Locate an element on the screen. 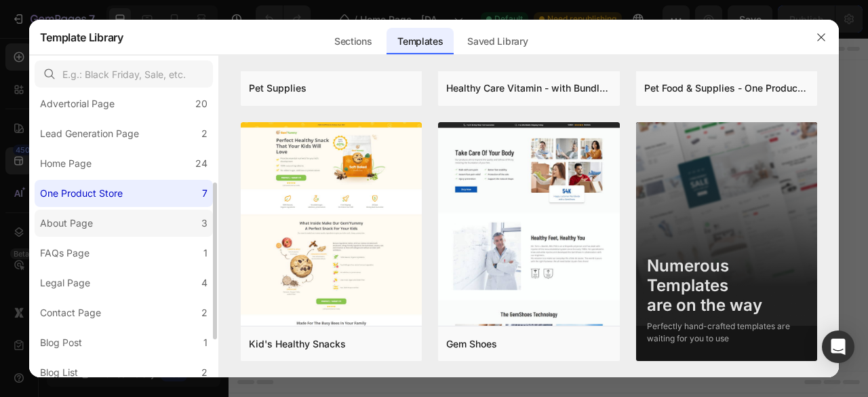 The image size is (868, 397). div: Pet Supplies is located at coordinates (277, 88).